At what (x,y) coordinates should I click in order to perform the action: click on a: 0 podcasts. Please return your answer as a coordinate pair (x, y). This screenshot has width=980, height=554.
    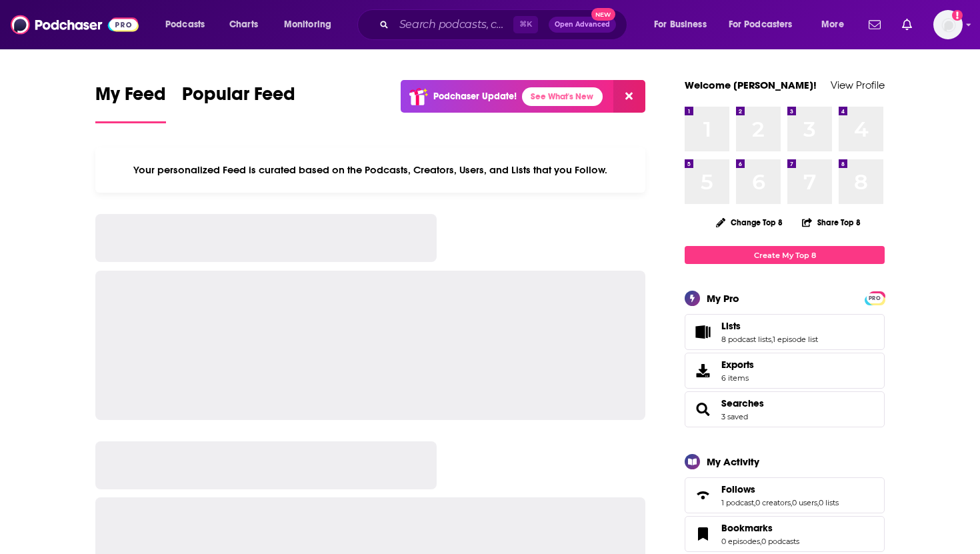
    Looking at the image, I should click on (780, 541).